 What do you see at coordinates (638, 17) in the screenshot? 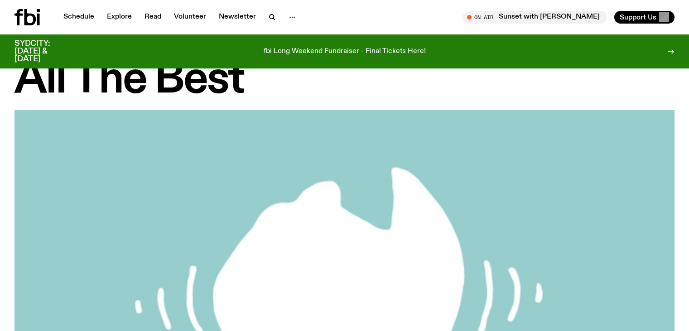
I see `span: Support Us` at bounding box center [638, 17].